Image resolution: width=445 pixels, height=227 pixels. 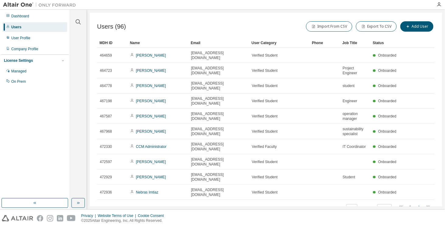 I want to click on img: facebook.svg, so click(x=40, y=218).